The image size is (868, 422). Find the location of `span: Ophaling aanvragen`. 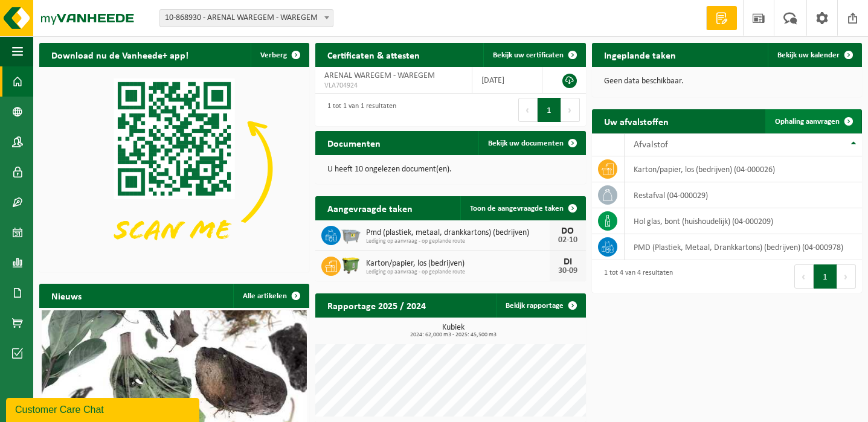

span: Ophaling aanvragen is located at coordinates (807, 121).